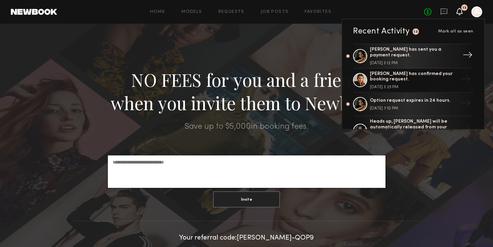  I want to click on span: Mark all as seen, so click(456, 31).